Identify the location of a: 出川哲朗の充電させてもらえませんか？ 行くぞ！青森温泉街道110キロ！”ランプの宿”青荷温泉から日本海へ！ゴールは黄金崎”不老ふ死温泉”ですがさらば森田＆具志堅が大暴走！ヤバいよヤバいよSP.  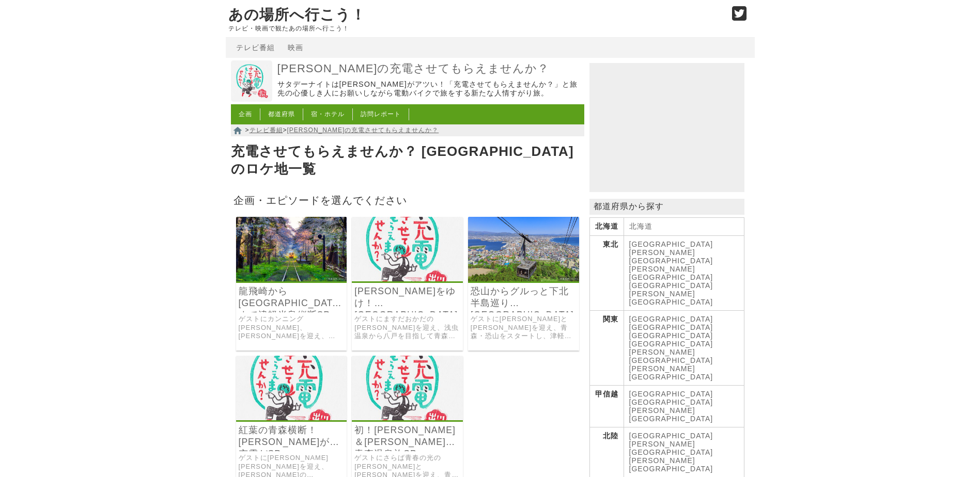
(407, 417).